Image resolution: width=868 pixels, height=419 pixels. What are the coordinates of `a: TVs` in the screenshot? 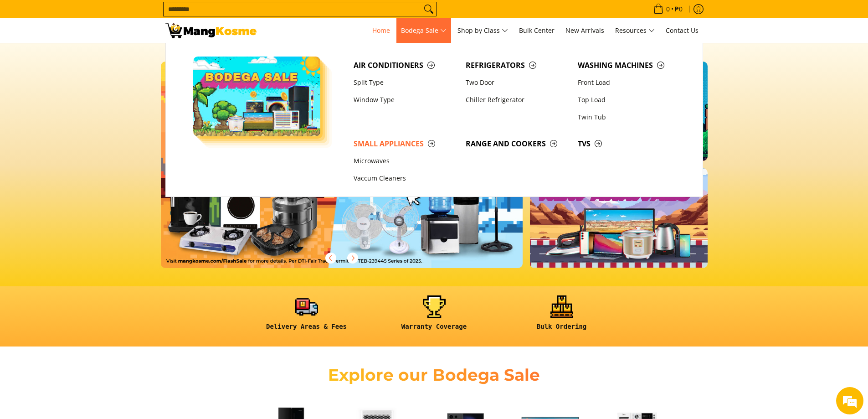 It's located at (629, 144).